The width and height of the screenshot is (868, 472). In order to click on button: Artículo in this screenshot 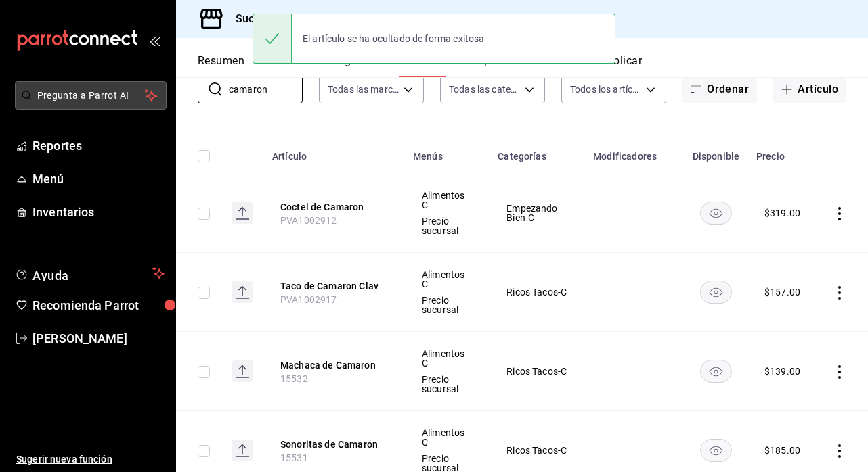, I will do `click(810, 89)`.